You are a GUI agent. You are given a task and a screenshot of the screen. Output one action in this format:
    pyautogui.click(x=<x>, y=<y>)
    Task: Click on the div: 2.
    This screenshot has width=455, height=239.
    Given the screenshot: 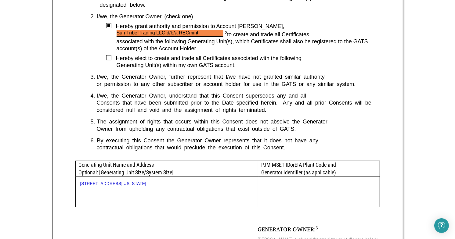 What is the action you would take?
    pyautogui.click(x=93, y=16)
    